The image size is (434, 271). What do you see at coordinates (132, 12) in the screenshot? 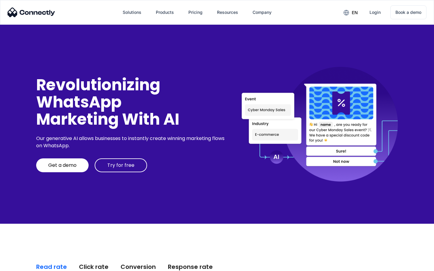
I see `div: Solutions` at bounding box center [132, 12].